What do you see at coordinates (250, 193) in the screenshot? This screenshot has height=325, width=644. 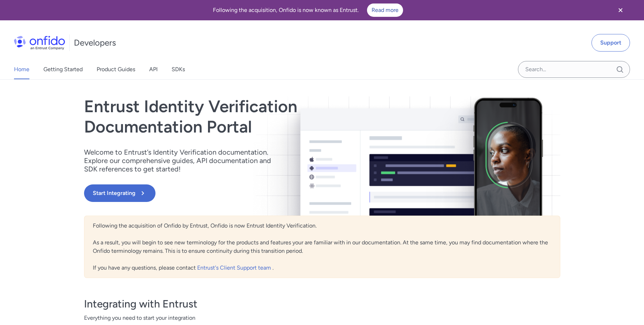 I see `a: Start Integrating` at bounding box center [250, 193].